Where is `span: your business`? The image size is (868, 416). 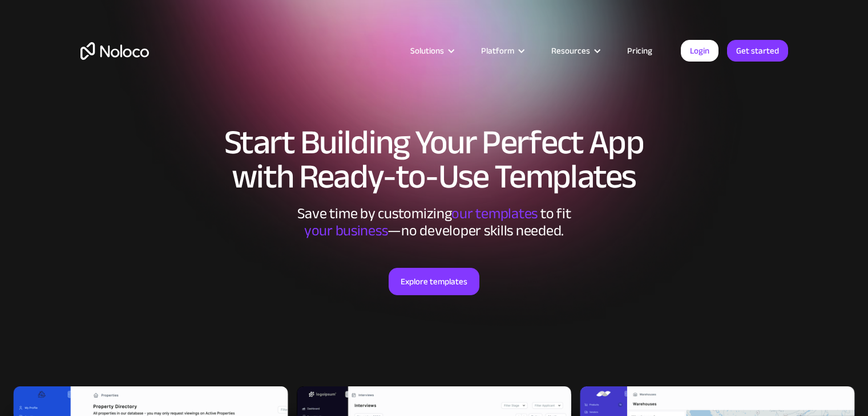 span: your business is located at coordinates (346, 230).